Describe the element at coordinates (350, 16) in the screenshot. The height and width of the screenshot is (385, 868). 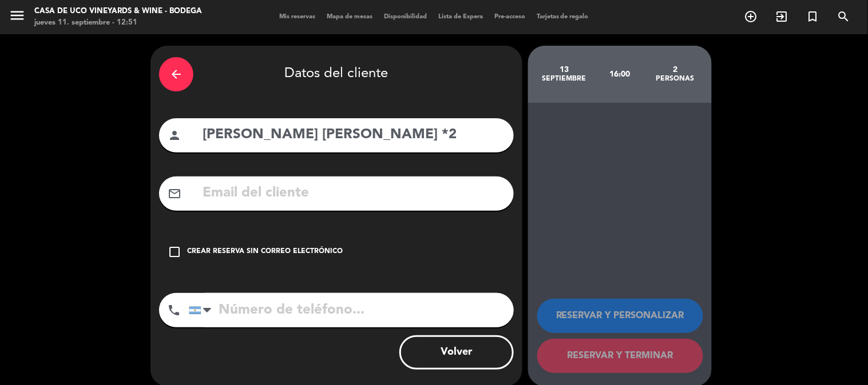
I see `span: Mapa de mesas` at that location.